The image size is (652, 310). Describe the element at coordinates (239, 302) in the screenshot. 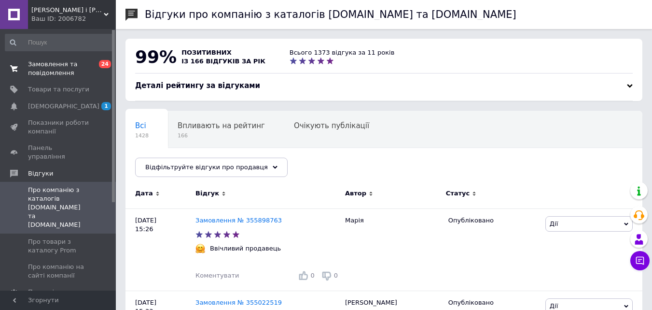

I see `a: Замовлення № 355022519` at that location.